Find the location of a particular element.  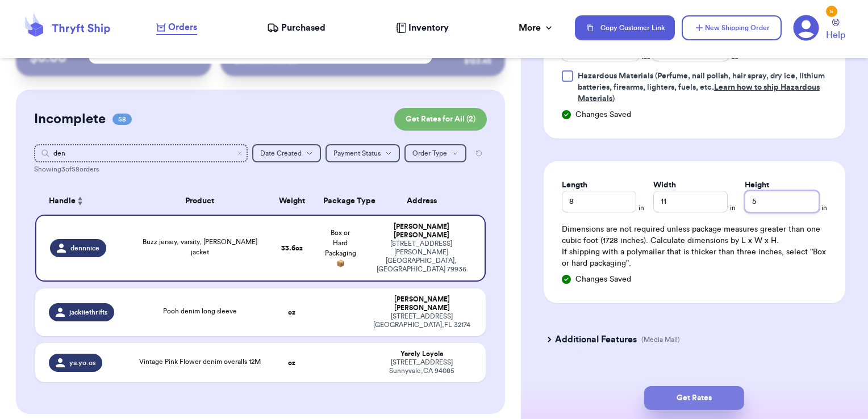

span: Help is located at coordinates (836, 35).